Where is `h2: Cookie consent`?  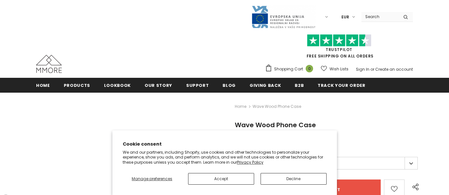 h2: Cookie consent is located at coordinates (225, 144).